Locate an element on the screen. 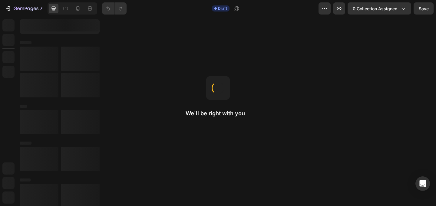 The width and height of the screenshot is (436, 206). div: Open Intercom Messenger is located at coordinates (422, 184).